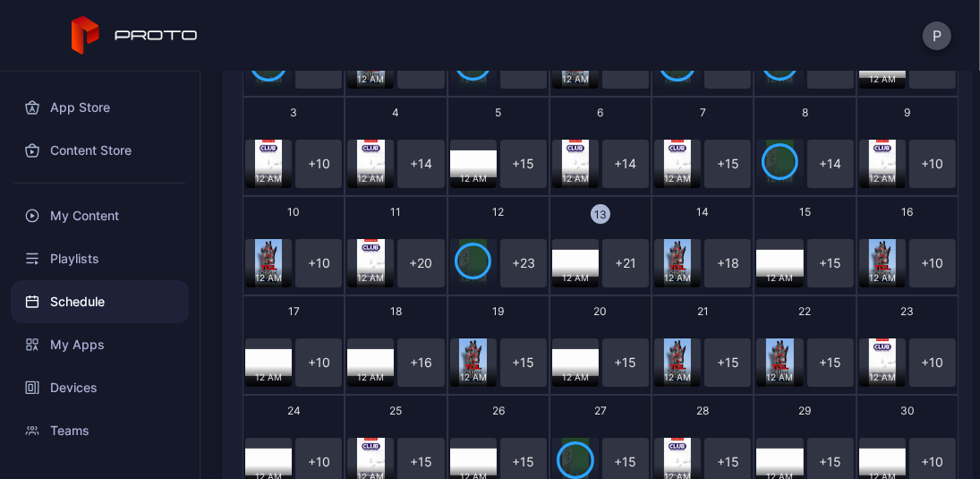  I want to click on div: Playlists, so click(99, 258).